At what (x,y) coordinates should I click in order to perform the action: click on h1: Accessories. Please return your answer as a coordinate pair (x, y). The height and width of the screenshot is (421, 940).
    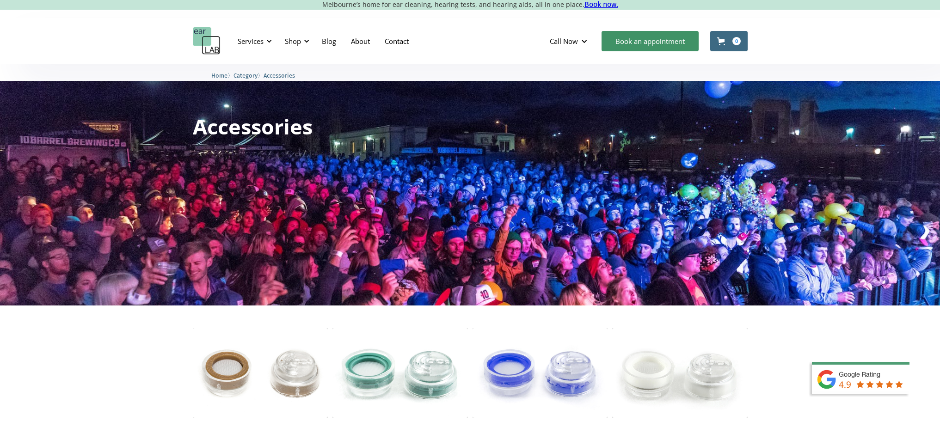
    Looking at the image, I should click on (252, 126).